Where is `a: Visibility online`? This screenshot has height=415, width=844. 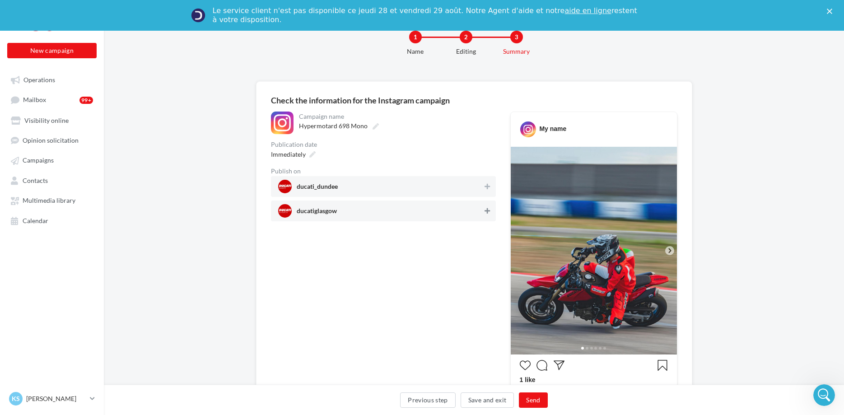
a: Visibility online is located at coordinates (52, 120).